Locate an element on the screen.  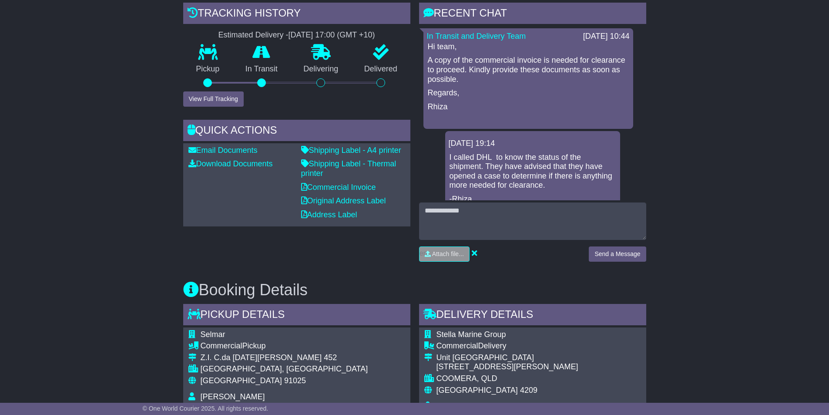
p: In Transit is located at coordinates (262, 69).